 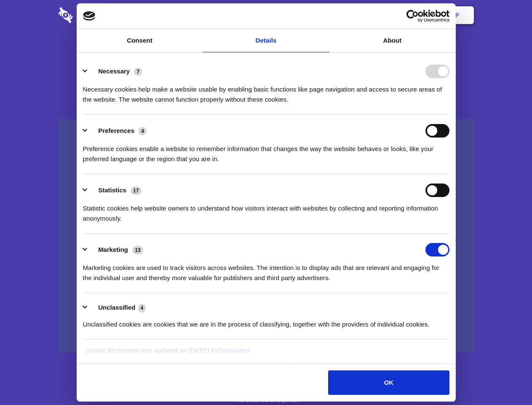 I want to click on label: Marketing, so click(x=113, y=249).